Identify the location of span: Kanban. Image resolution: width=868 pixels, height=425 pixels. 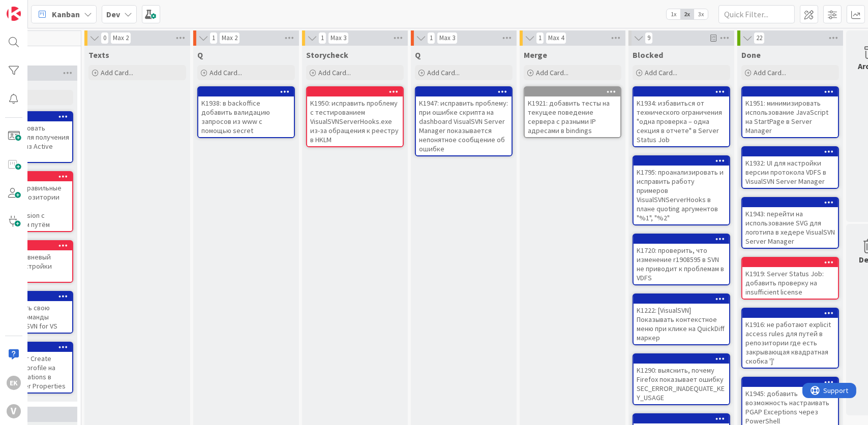
(65, 14).